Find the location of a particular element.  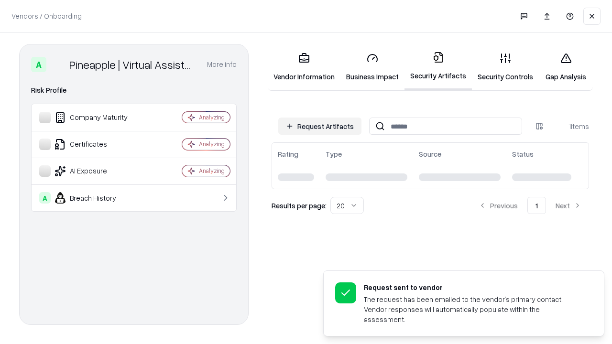

div: Request sent to vendor is located at coordinates (473, 288).